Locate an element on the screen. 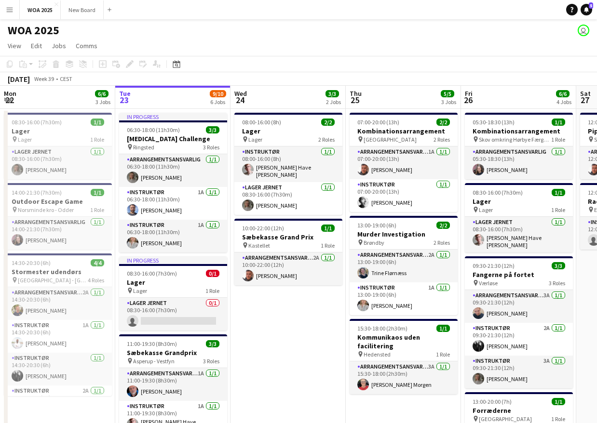 Image resolution: width=597 pixels, height=423 pixels. app-job-card: 14:00-21:30 (7h30m)1/1Outdoor Escape Game Norsminde kro - Odder1 RoleArrangementsansvarlig1/114:0... is located at coordinates (58, 217).